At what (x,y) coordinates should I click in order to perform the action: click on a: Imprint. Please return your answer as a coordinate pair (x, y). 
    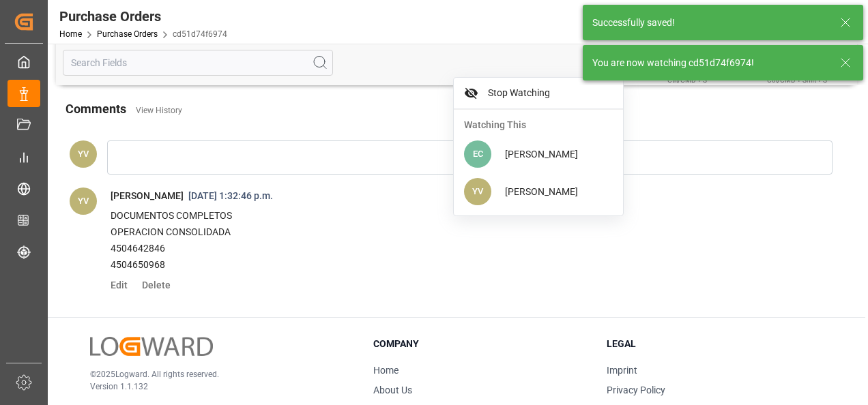
    Looking at the image, I should click on (621, 370).